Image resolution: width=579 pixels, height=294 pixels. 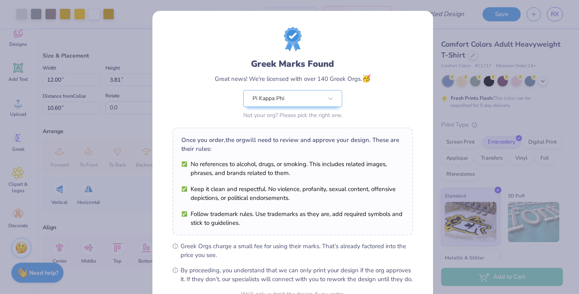 What do you see at coordinates (293, 39) in the screenshot?
I see `img: License badge` at bounding box center [293, 39].